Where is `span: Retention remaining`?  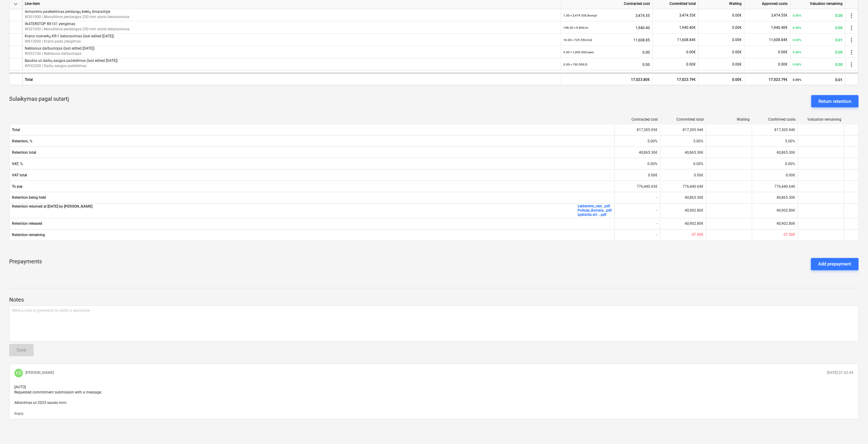
span: Retention remaining is located at coordinates (312, 235).